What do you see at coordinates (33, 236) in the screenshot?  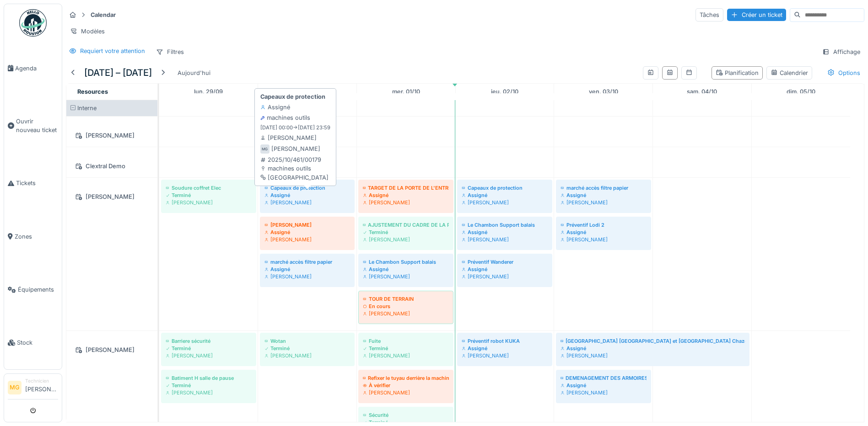 I see `a: Zones` at bounding box center [33, 236].